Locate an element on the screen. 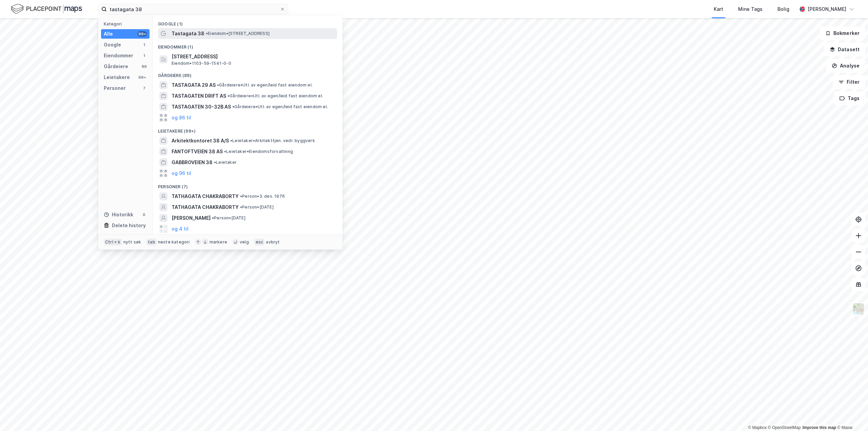 This screenshot has width=868, height=431. a: OpenStreetMap is located at coordinates (785, 428).